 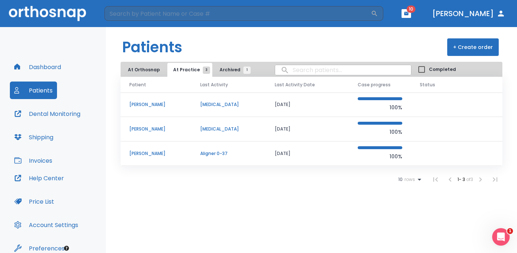 I want to click on button: Dashboard, so click(x=38, y=67).